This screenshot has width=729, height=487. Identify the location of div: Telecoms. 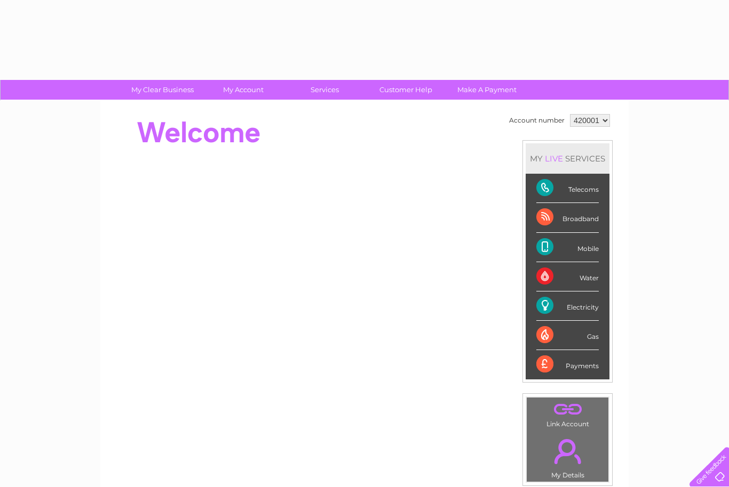
(567, 188).